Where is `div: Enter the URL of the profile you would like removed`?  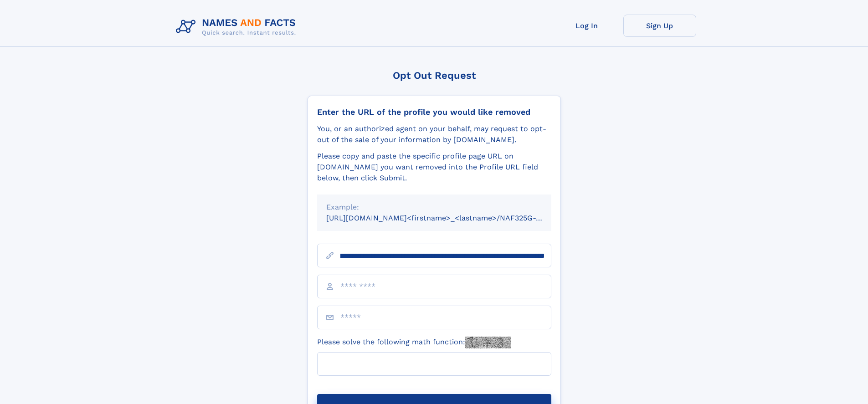 div: Enter the URL of the profile you would like removed is located at coordinates (434, 112).